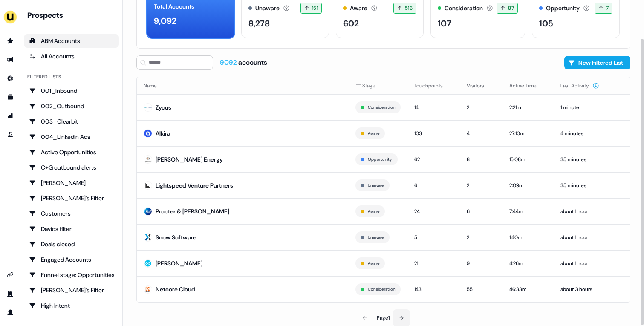  I want to click on div: 602, so click(351, 23).